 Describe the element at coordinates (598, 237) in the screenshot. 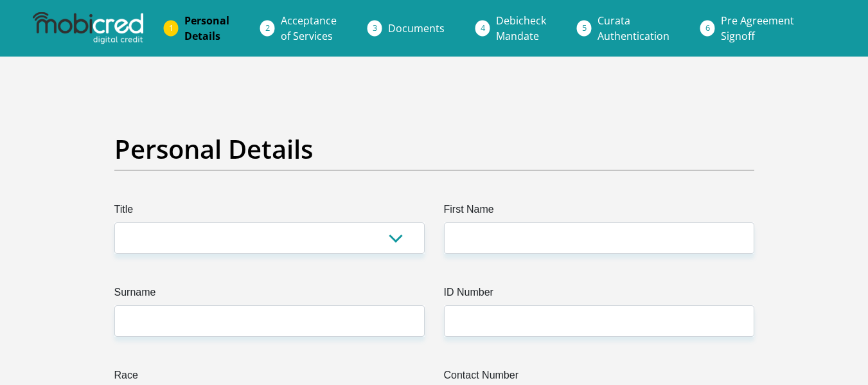

I see `input: First Name` at that location.